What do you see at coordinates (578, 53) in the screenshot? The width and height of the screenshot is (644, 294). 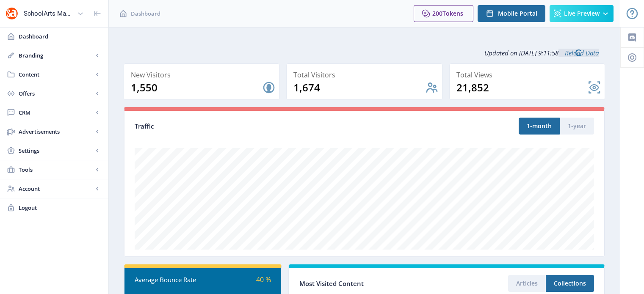 I see `a: Reload Data` at bounding box center [578, 53].